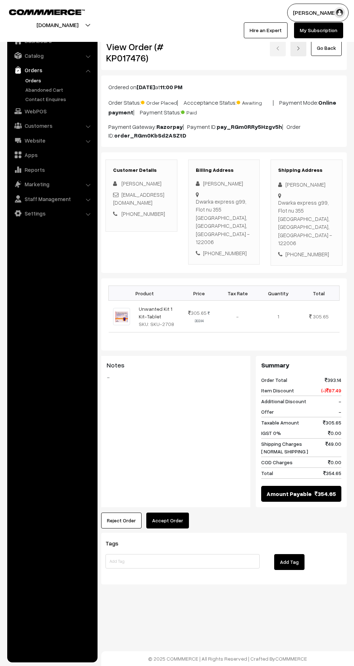 The image size is (354, 666). What do you see at coordinates (224, 170) in the screenshot?
I see `h3: Billing Address` at bounding box center [224, 170].